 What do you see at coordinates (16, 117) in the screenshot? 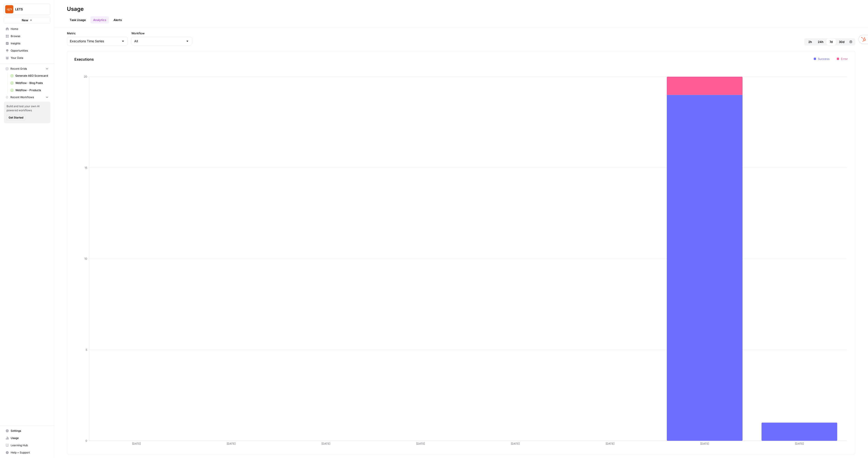
I see `button: Get Started` at bounding box center [16, 117].